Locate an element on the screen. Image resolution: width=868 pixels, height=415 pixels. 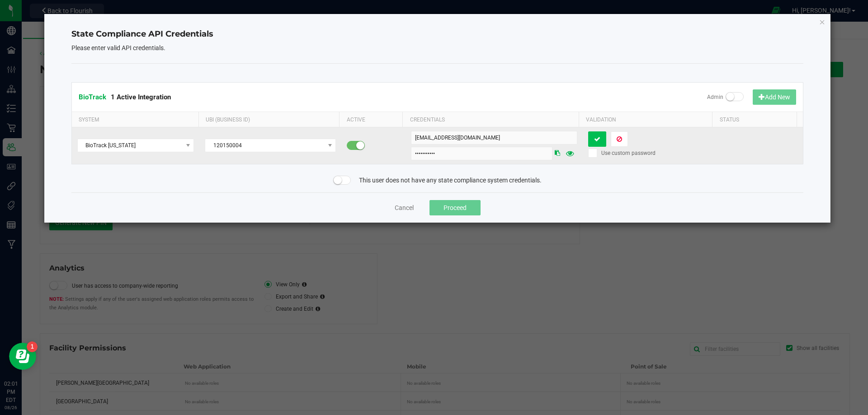
span: This user does not have any state compliance system credentials. is located at coordinates (450, 180).